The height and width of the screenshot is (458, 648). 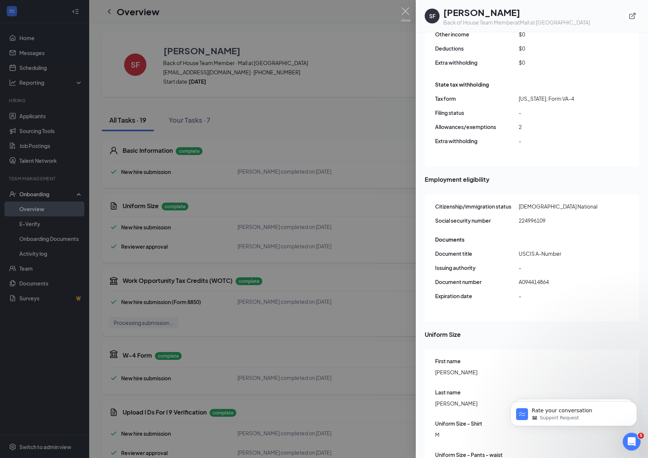 I want to click on span: A094414864, so click(x=560, y=282).